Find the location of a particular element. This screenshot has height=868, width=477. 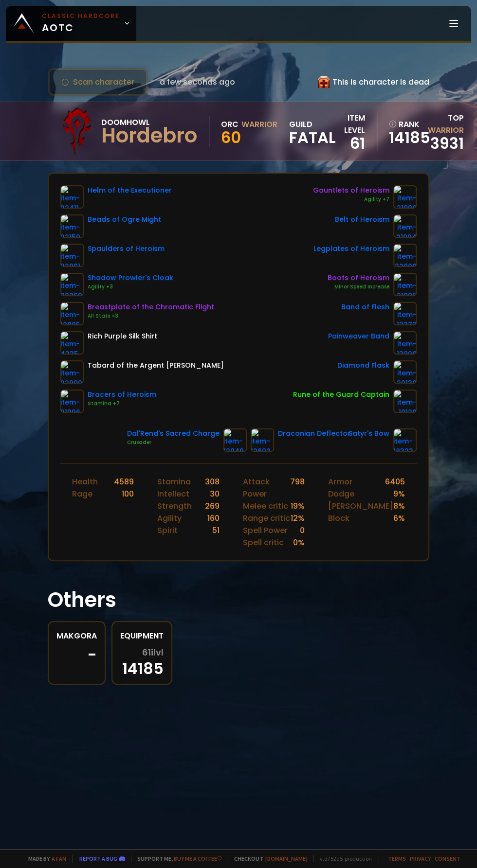

div: guild is located at coordinates (313, 131).